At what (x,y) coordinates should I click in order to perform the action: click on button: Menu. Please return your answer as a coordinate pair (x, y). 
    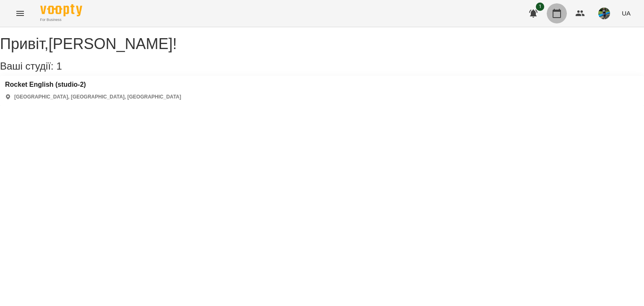
    Looking at the image, I should click on (20, 14).